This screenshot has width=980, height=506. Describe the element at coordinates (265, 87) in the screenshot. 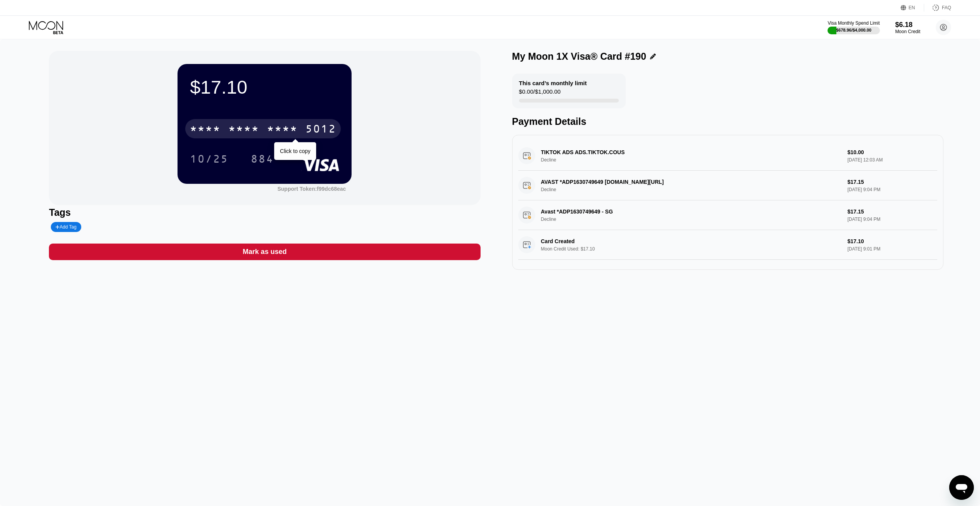

I see `div: $17.10` at that location.